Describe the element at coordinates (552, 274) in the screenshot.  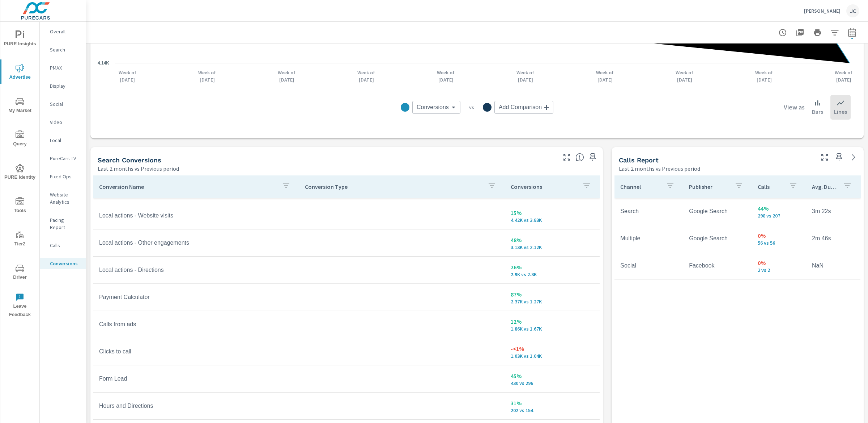
I see `p: 2,900 vs 2,304` at that location.